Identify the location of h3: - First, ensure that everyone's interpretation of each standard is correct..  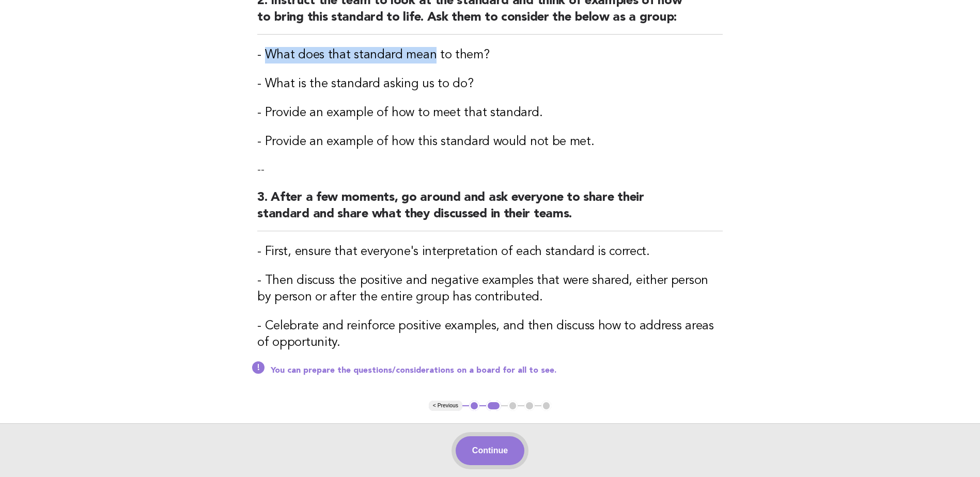
(490, 252).